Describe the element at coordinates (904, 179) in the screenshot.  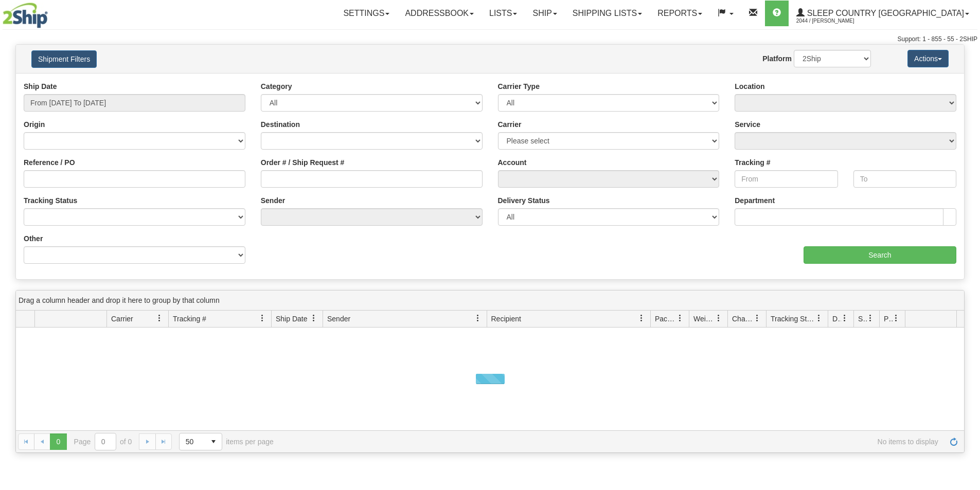
I see `input: To` at that location.